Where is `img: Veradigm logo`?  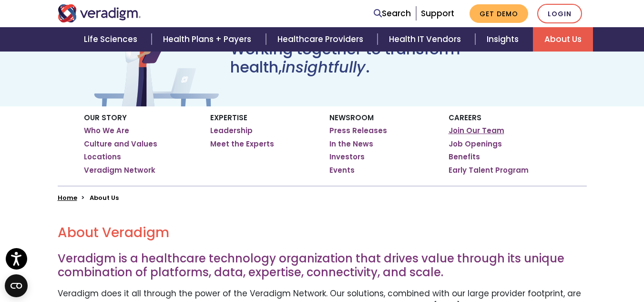 img: Veradigm logo is located at coordinates (99, 14).